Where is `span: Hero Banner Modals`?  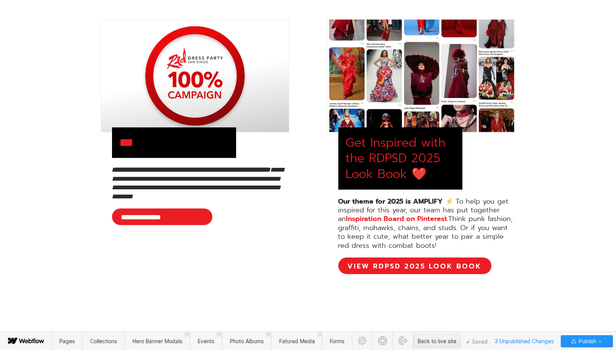 span: Hero Banner Modals is located at coordinates (157, 341).